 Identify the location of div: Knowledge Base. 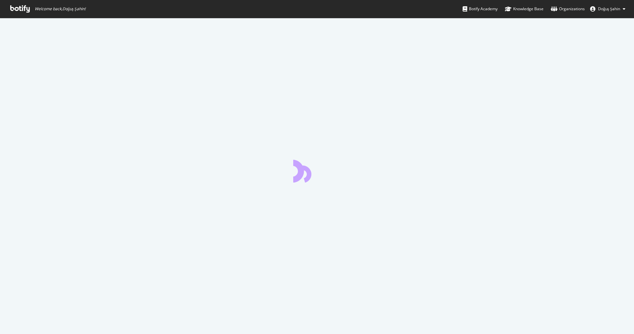
(524, 9).